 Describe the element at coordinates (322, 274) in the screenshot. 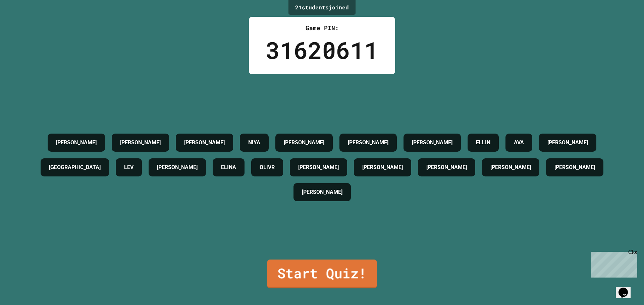

I see `a: Start Quiz!` at that location.